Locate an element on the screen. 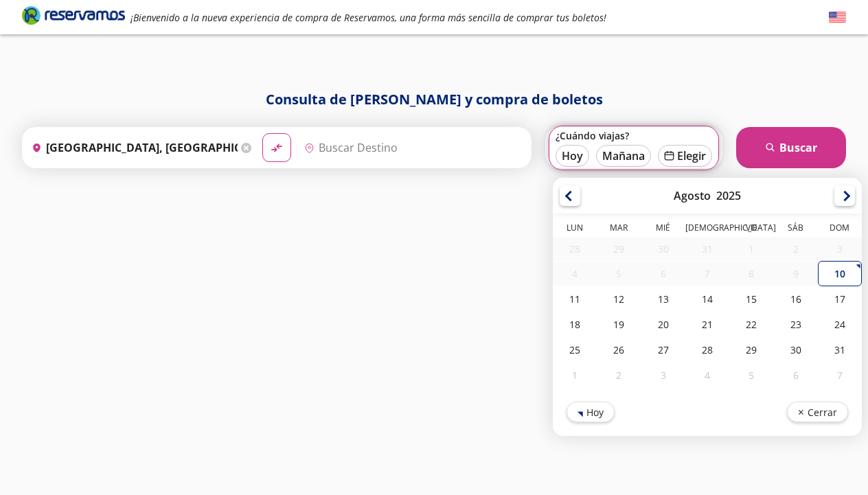 The width and height of the screenshot is (868, 495). div: 01-Sep-25 is located at coordinates (575, 375).